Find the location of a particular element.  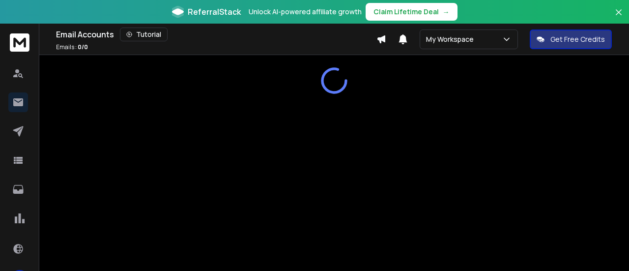

p: Unlock AI-powered affiliate growth is located at coordinates (305, 12).